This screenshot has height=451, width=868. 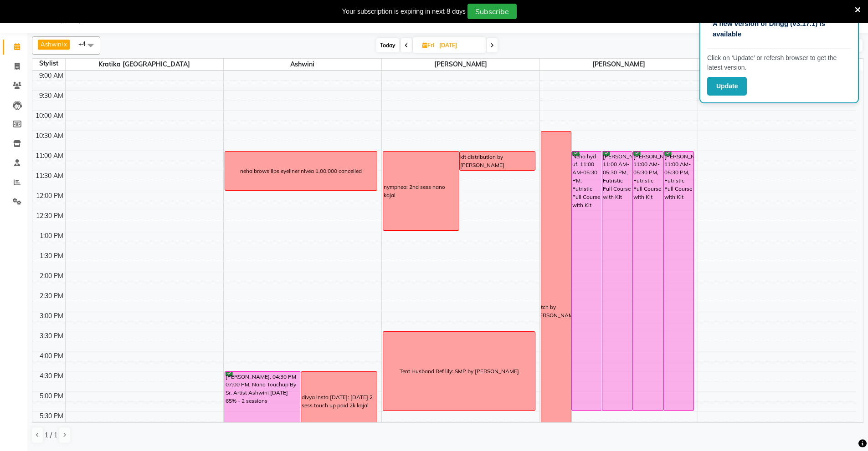 What do you see at coordinates (52, 396) in the screenshot?
I see `div: 5:00 PM` at bounding box center [52, 396].